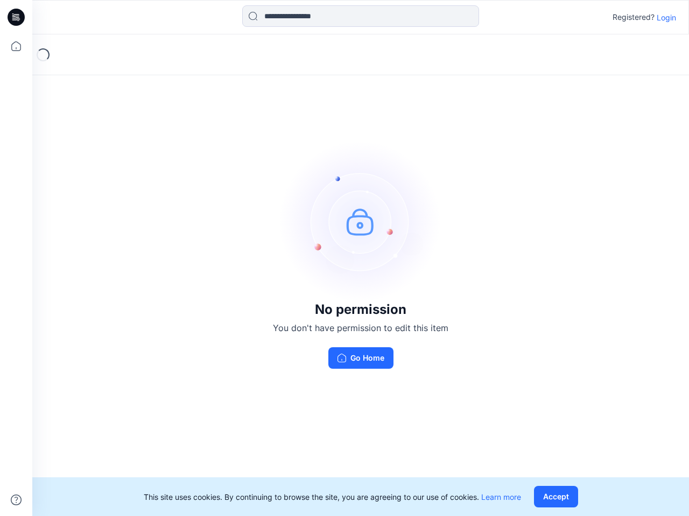 The height and width of the screenshot is (516, 689). I want to click on a: Learn more, so click(501, 497).